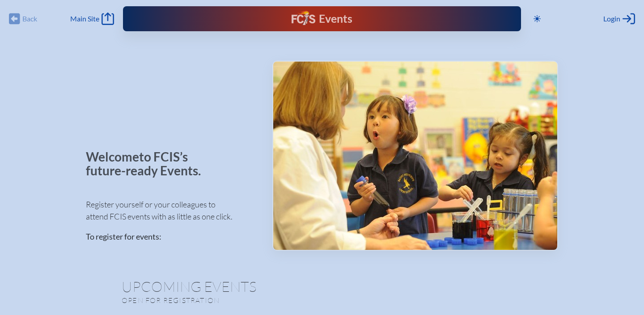  I want to click on p: To register for events:, so click(172, 237).